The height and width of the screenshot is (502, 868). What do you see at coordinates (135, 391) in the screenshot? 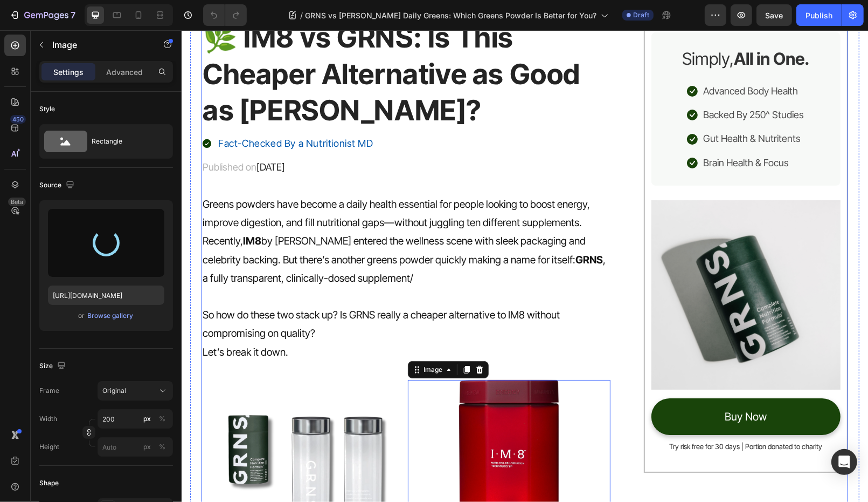
I see `button: Original` at bounding box center [135, 391].